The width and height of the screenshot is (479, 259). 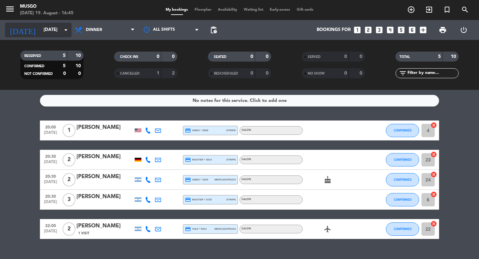 I want to click on span: amex * 2008, so click(x=197, y=130).